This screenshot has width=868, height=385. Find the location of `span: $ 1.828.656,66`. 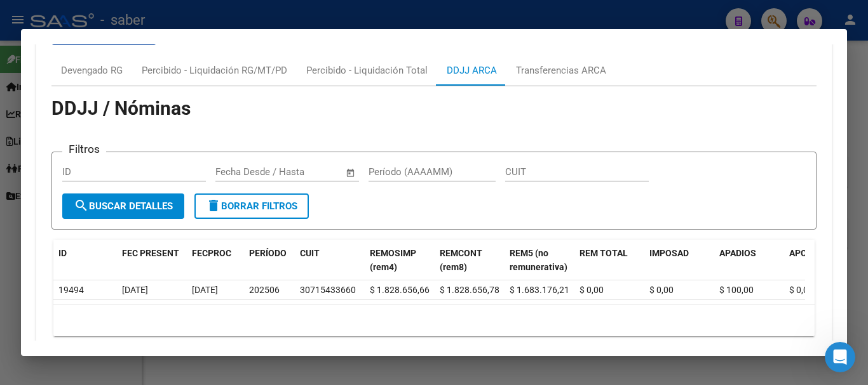

span: $ 1.828.656,66 is located at coordinates (400, 290).